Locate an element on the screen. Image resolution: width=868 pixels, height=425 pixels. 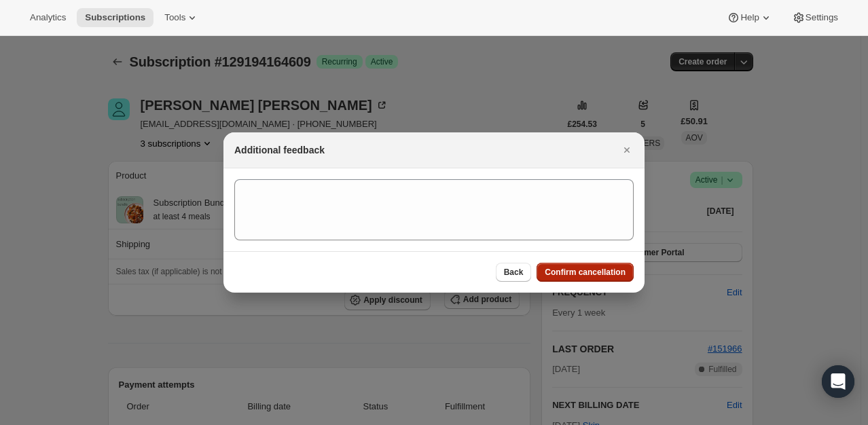
button: Settings is located at coordinates (815, 17).